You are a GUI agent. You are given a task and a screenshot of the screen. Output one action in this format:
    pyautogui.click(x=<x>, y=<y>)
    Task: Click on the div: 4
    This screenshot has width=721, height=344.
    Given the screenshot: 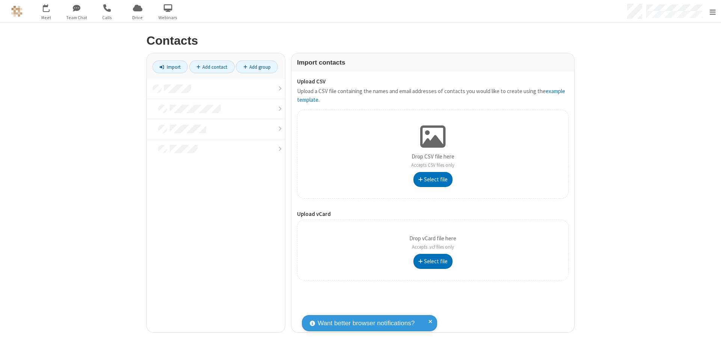 What is the action you would take?
    pyautogui.click(x=50, y=7)
    